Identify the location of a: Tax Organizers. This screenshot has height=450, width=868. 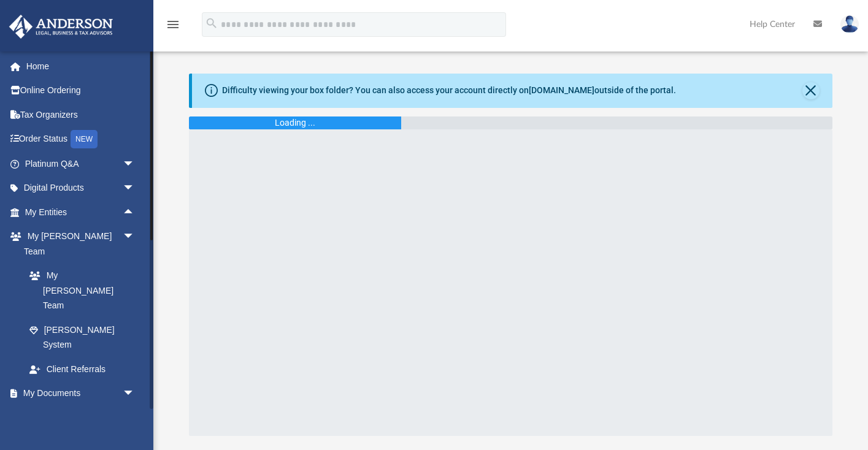
(81, 115).